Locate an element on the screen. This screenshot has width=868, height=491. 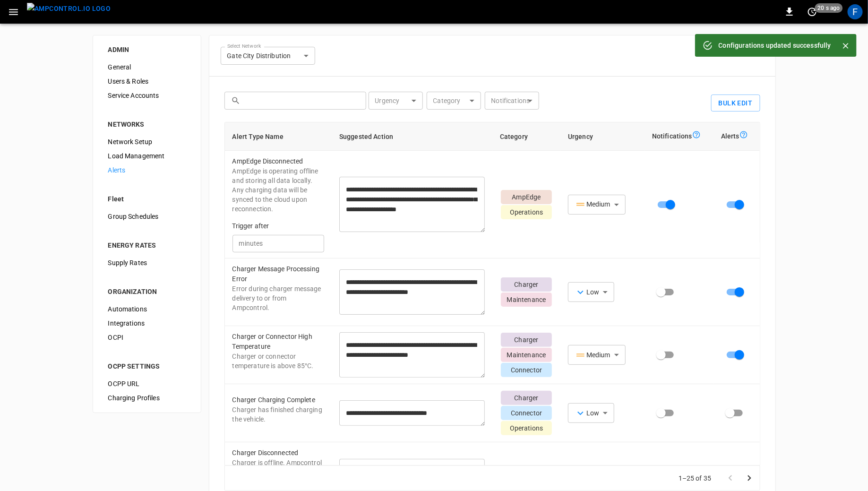
div: Group Schedules is located at coordinates (147, 216).